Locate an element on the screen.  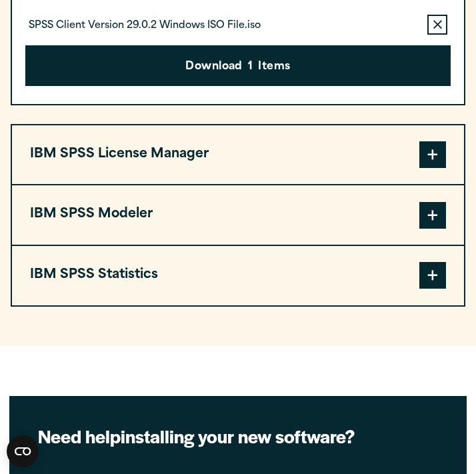
button: IBM SPSS Modeler is located at coordinates (238, 215).